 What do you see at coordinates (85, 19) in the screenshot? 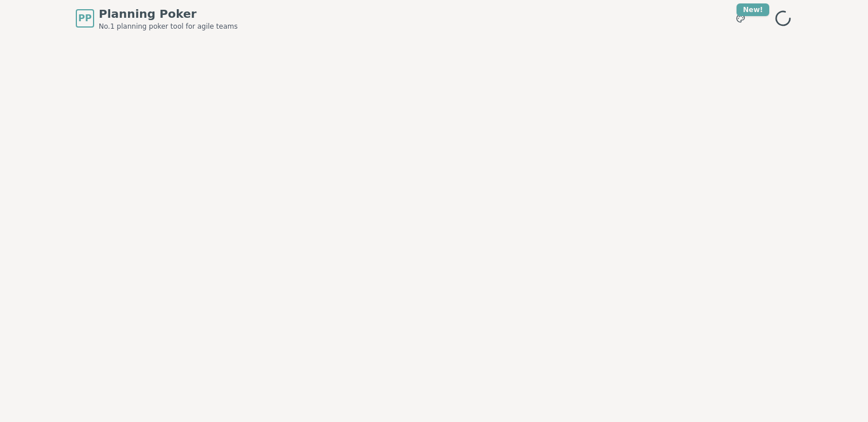
I see `span: PP` at bounding box center [85, 19].